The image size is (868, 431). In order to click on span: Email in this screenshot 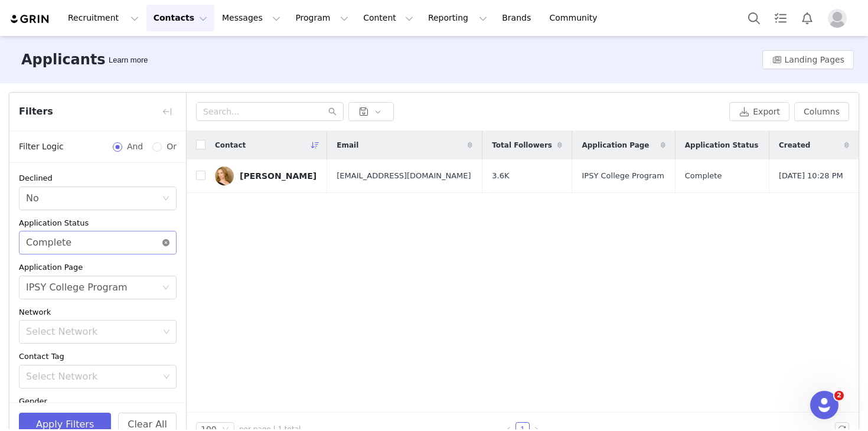, I will do `click(347, 146)`.